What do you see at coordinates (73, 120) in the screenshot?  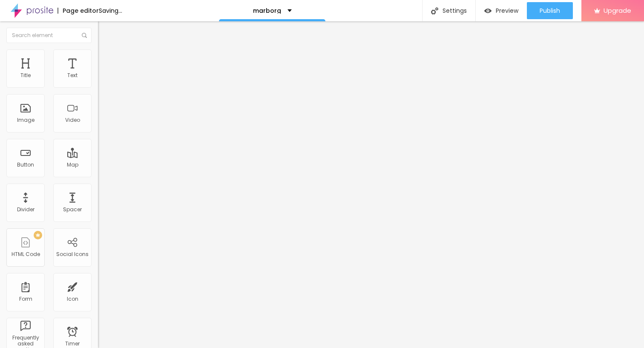 I see `div: Video` at bounding box center [73, 120].